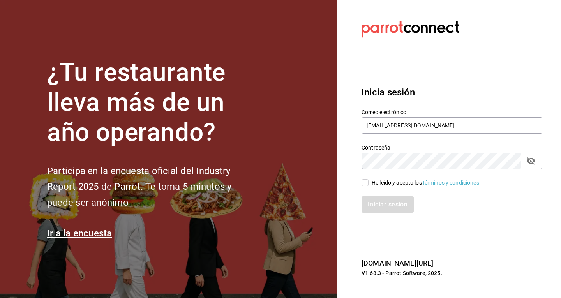 The image size is (561, 298). Describe the element at coordinates (451, 183) in the screenshot. I see `a: Términos y condiciones.` at that location.